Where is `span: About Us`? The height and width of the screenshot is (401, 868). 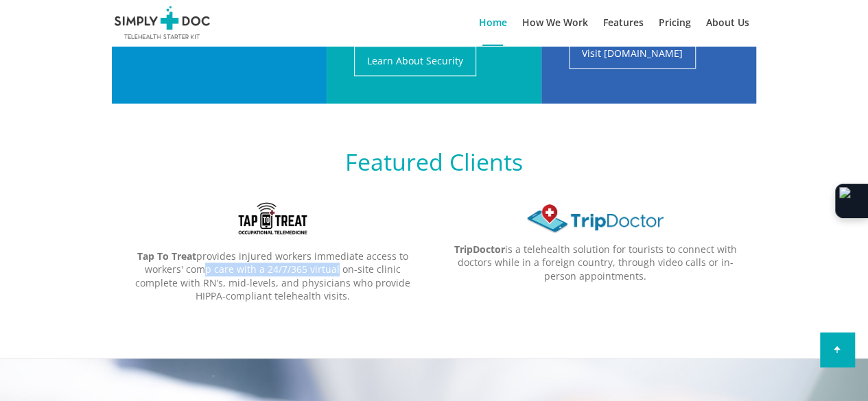
span: About Us is located at coordinates (727, 22).